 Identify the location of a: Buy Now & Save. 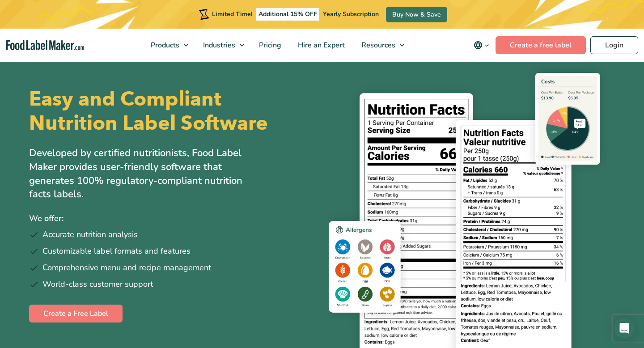
(416, 15).